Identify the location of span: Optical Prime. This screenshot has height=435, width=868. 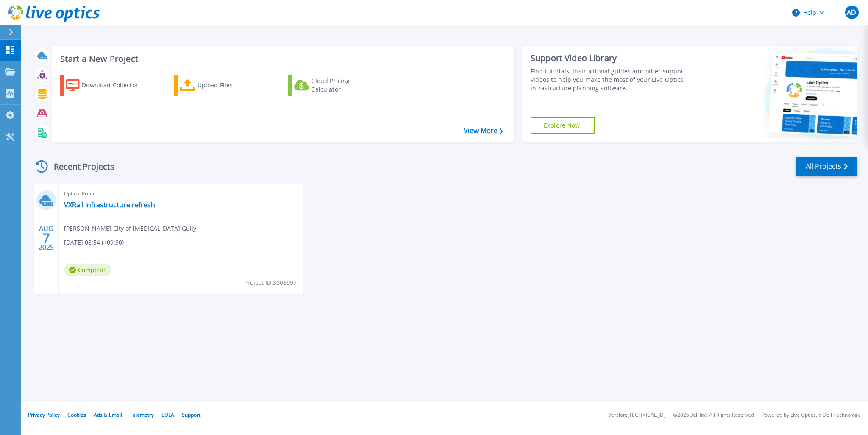
(181, 194).